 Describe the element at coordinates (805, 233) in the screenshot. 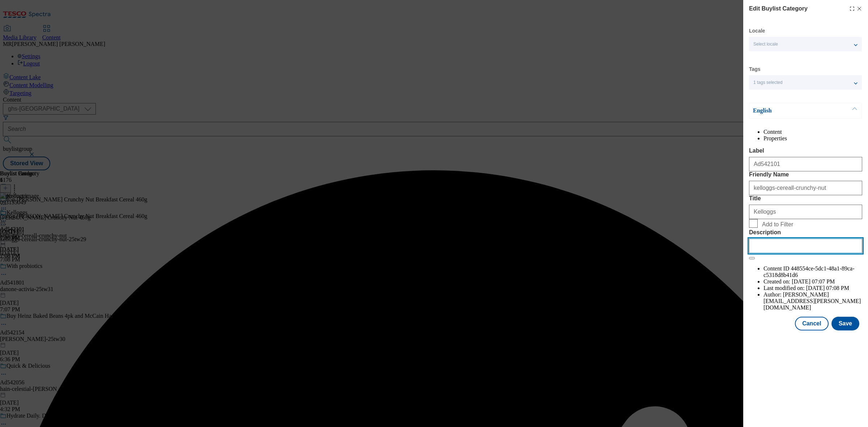

I see `label: Description` at that location.